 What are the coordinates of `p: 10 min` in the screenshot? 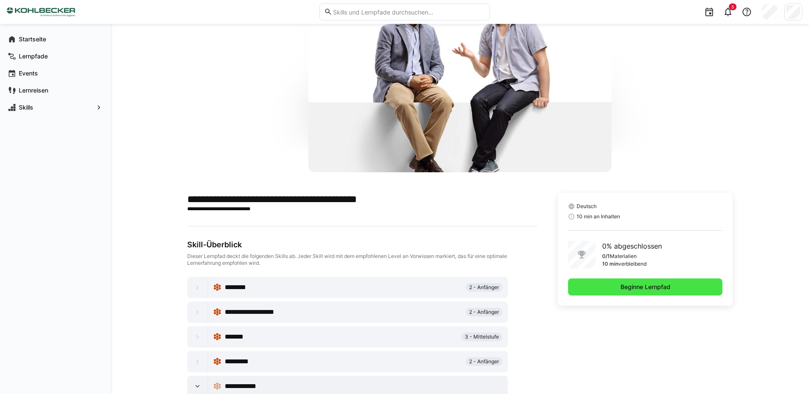 It's located at (610, 264).